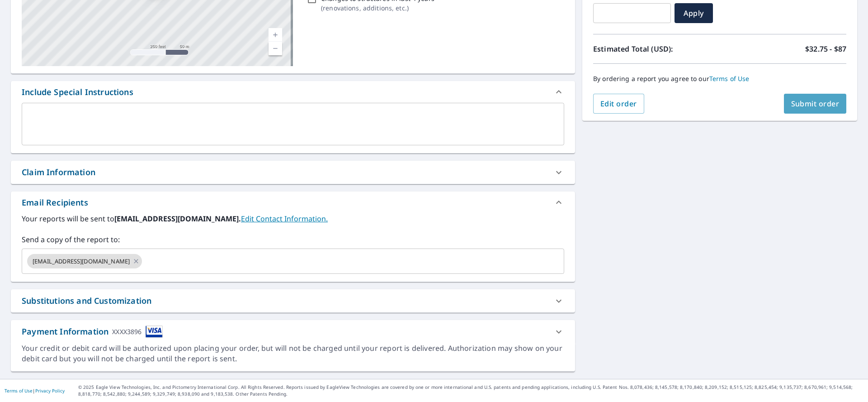 The image size is (868, 402). Describe the element at coordinates (92, 331) in the screenshot. I see `div: Payment Information` at that location.